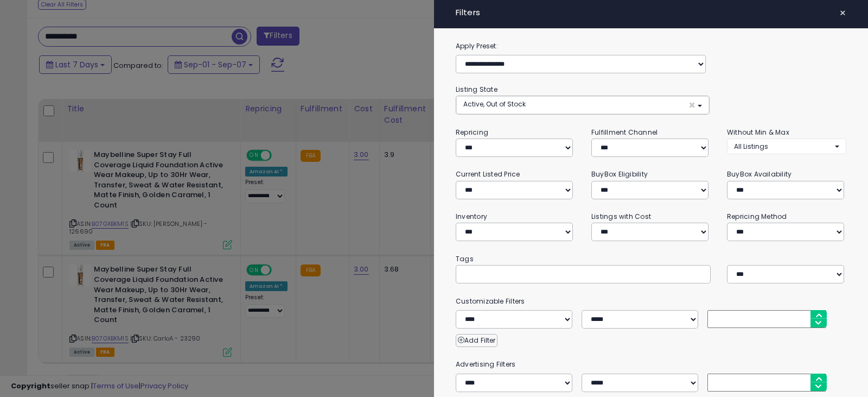 This screenshot has width=868, height=397. What do you see at coordinates (652, 259) in the screenshot?
I see `small: Tags` at bounding box center [652, 259].